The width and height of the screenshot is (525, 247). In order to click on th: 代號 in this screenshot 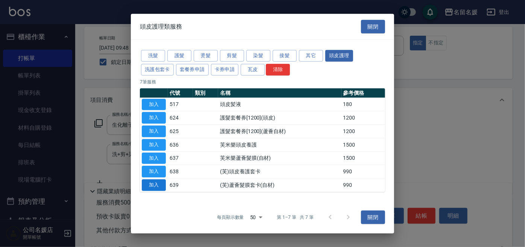, I will do `click(180, 93)`.